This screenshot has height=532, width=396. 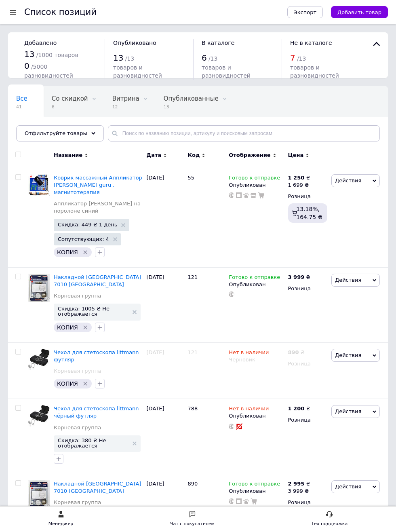 What do you see at coordinates (154, 155) in the screenshot?
I see `span: Дата` at bounding box center [154, 155].